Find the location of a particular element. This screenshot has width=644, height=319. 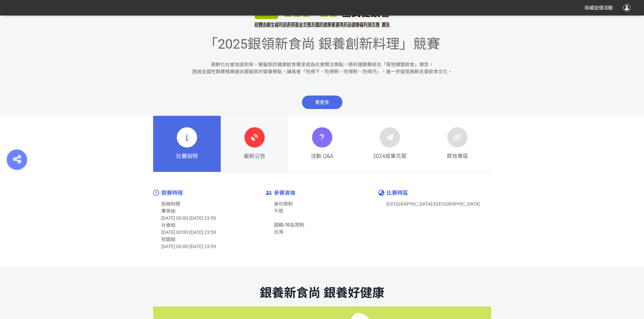

span: 校園組 is located at coordinates (168, 239).